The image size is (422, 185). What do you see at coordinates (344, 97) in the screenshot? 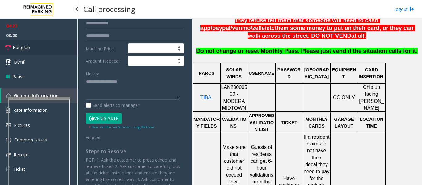
I see `span: CC ONLY` at bounding box center [344, 97].